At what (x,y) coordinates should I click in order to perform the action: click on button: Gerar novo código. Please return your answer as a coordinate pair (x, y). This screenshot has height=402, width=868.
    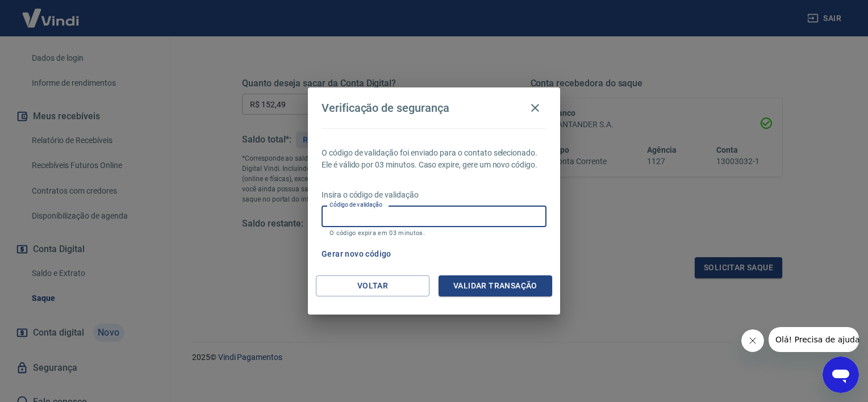
    Looking at the image, I should click on (356, 253).